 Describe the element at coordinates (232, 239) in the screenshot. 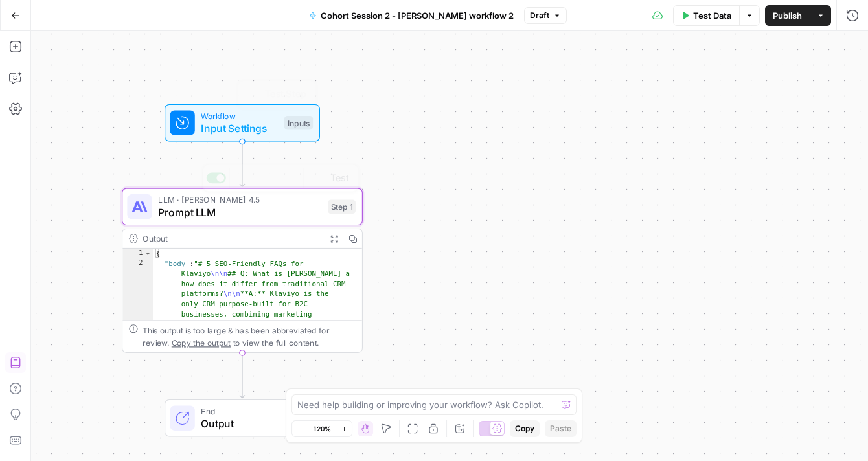

I see `div: Output` at that location.